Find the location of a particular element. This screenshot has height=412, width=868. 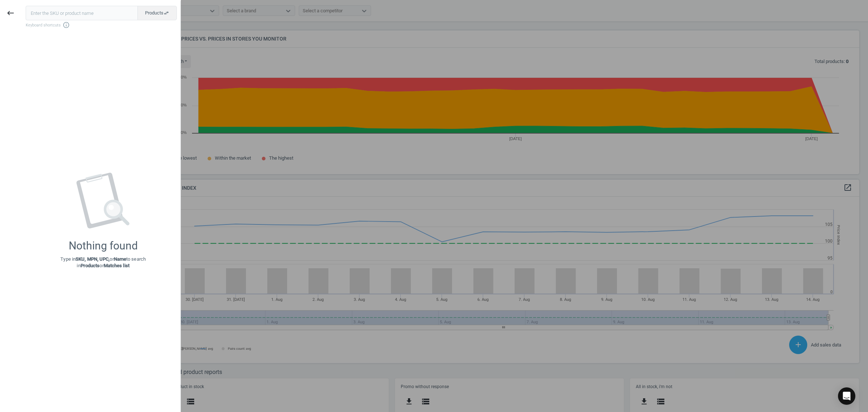

i: swap_horiz is located at coordinates (166, 13).